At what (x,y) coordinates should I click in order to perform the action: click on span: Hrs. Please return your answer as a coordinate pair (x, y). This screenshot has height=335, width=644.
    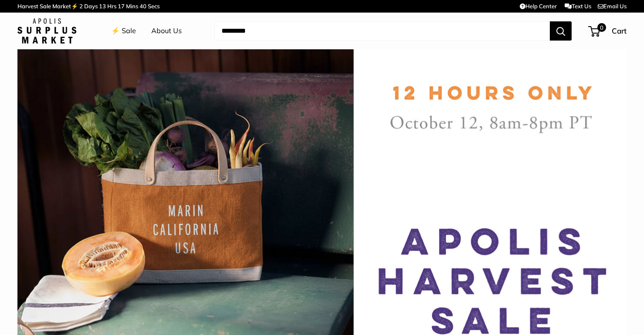
    Looking at the image, I should click on (112, 6).